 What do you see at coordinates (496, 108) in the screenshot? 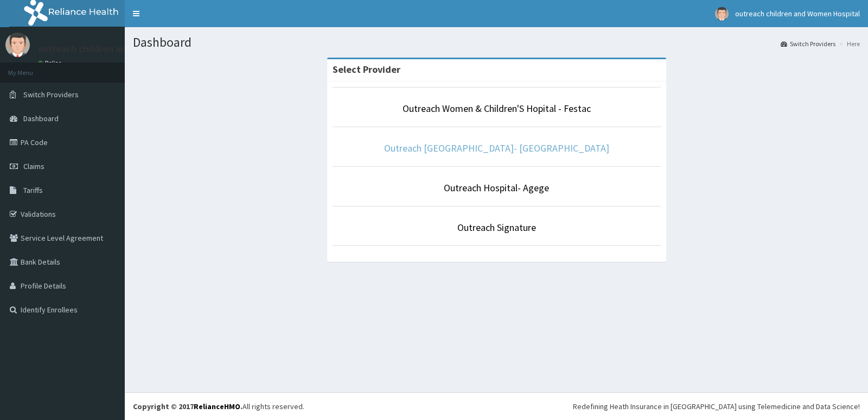
I see `a: Outreach Women & Children'S Hopital - Festac` at bounding box center [496, 108].